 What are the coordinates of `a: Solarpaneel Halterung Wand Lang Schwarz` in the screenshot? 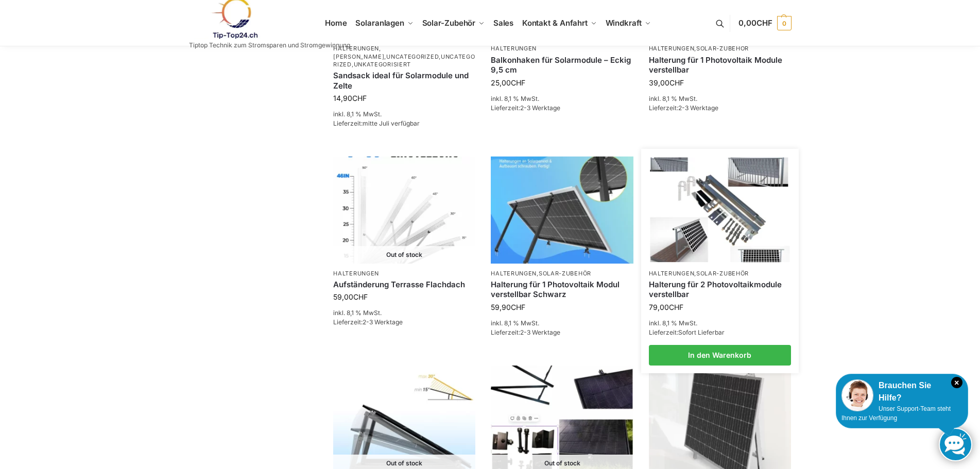 It's located at (562, 209).